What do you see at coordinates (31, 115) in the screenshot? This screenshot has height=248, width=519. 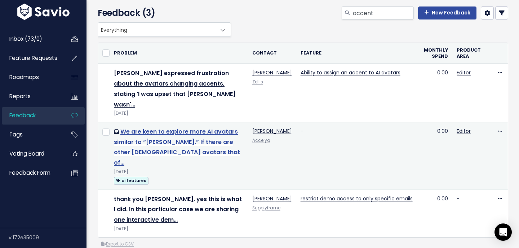 I see `a: Feedback` at bounding box center [31, 115].